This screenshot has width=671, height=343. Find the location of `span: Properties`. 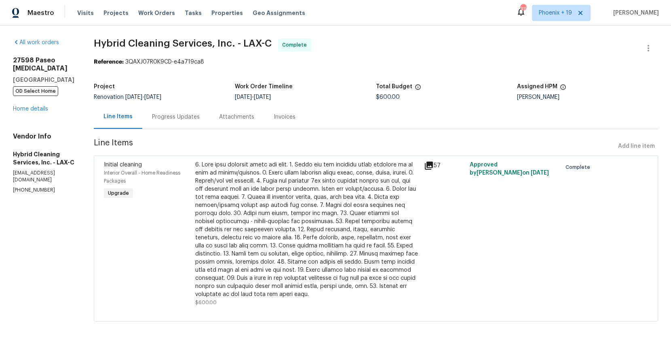

span: Properties is located at coordinates (227, 13).